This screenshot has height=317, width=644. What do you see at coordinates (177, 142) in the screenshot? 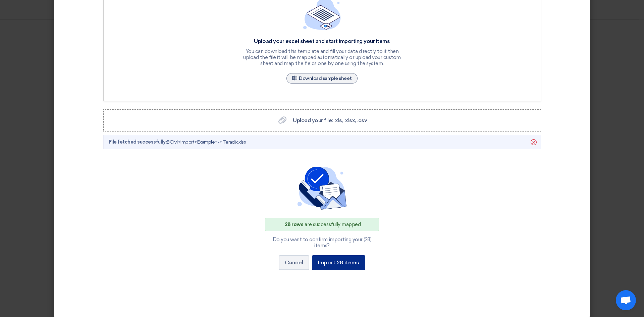
I see `span: BOM+Import+Example+-+Teradix.xlsx` at bounding box center [177, 142].